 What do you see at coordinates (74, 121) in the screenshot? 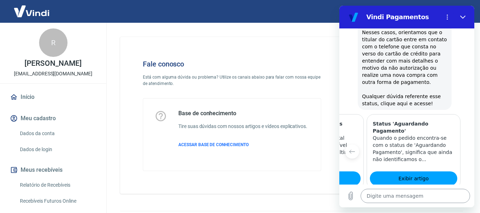
I see `h3: Status 'Aguardando Pagamento'` at bounding box center [74, 121].